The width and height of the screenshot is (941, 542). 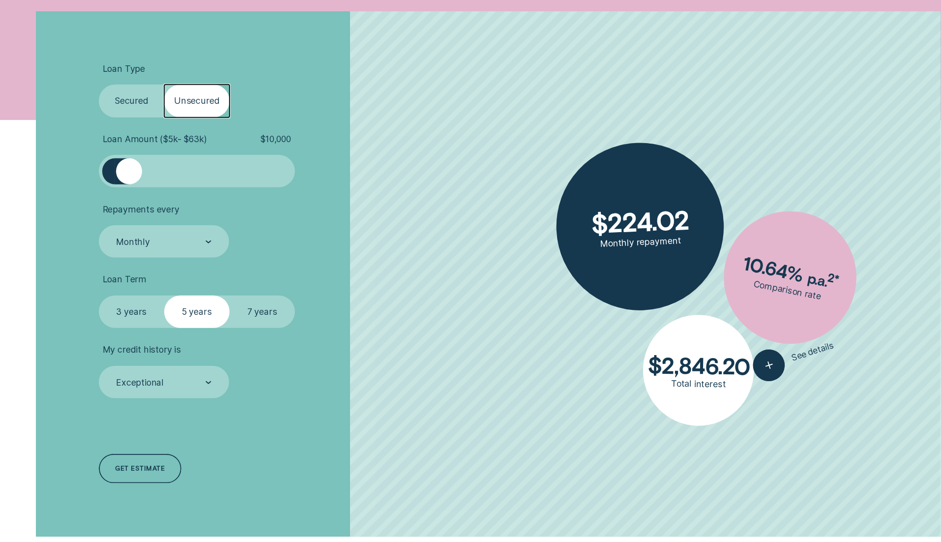 I want to click on label: 5 years, so click(x=197, y=312).